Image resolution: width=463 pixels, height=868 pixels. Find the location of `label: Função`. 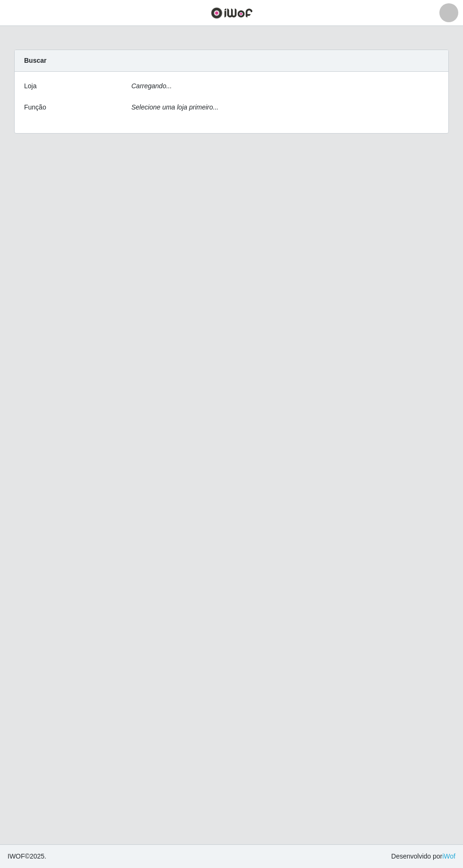

label: Função is located at coordinates (35, 107).